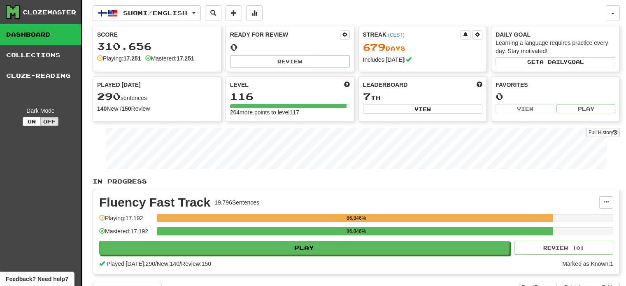  Describe the element at coordinates (555, 62) in the screenshot. I see `button: Seta dailygoal` at that location.